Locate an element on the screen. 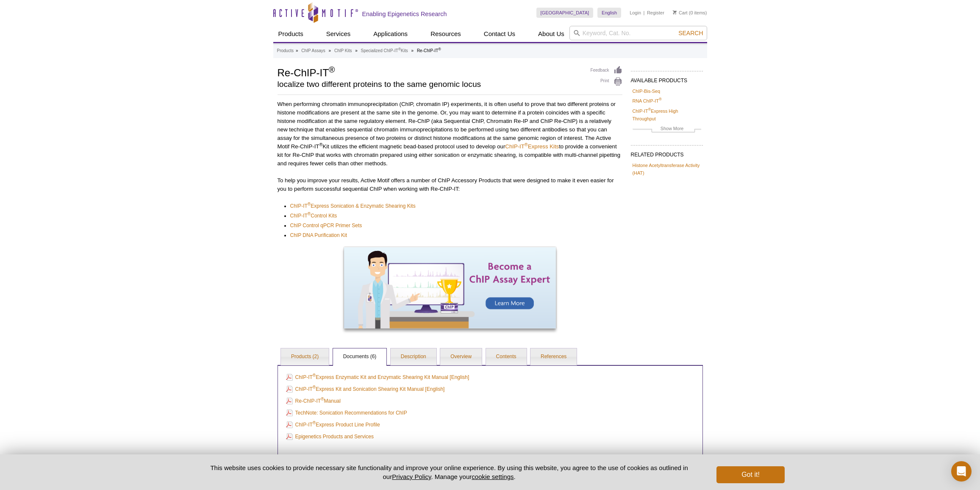 The width and height of the screenshot is (980, 490). h1: Re-ChIP-IT is located at coordinates (430, 72).